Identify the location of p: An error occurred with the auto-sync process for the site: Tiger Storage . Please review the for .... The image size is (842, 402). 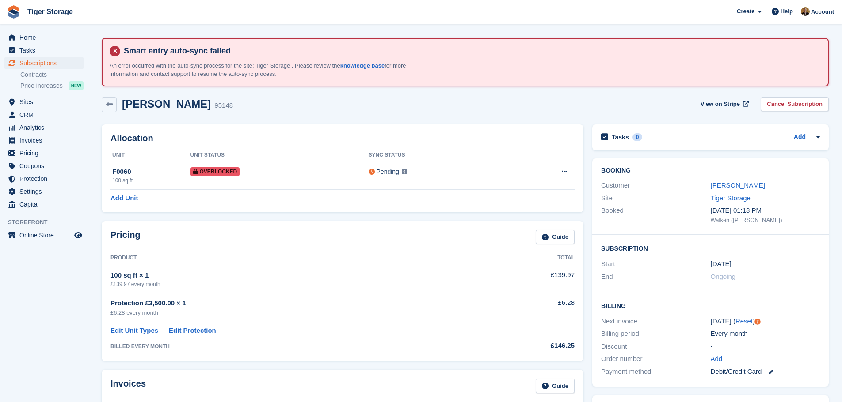
(264, 70).